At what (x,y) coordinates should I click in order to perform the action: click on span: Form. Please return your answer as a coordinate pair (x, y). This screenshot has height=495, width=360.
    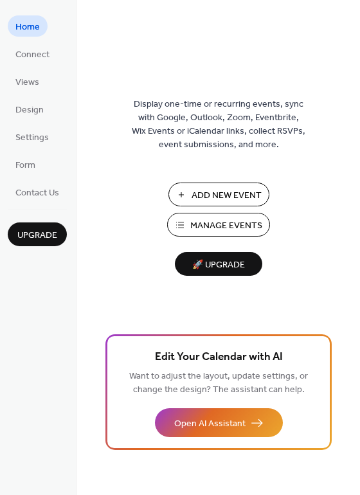
    Looking at the image, I should click on (25, 165).